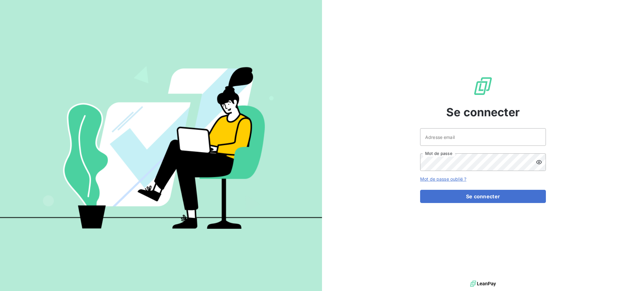 This screenshot has height=291, width=644. Describe the element at coordinates (483, 112) in the screenshot. I see `span: Se connecter` at that location.